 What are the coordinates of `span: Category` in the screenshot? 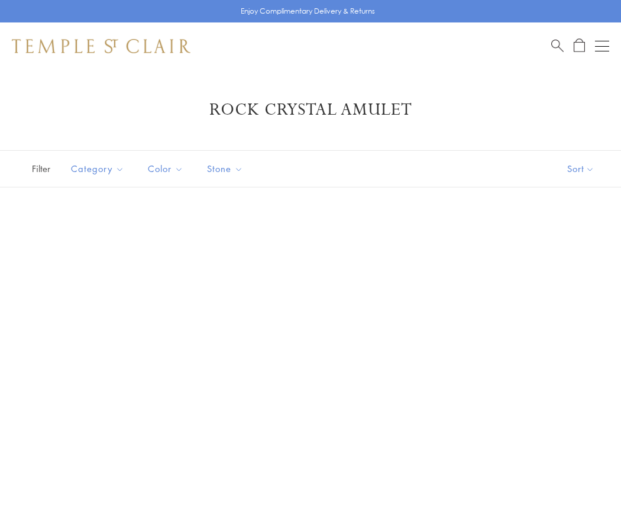 It's located at (99, 169).